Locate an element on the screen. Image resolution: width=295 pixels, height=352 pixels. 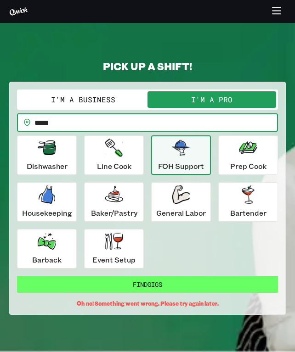
p: Line Cook is located at coordinates (114, 166).